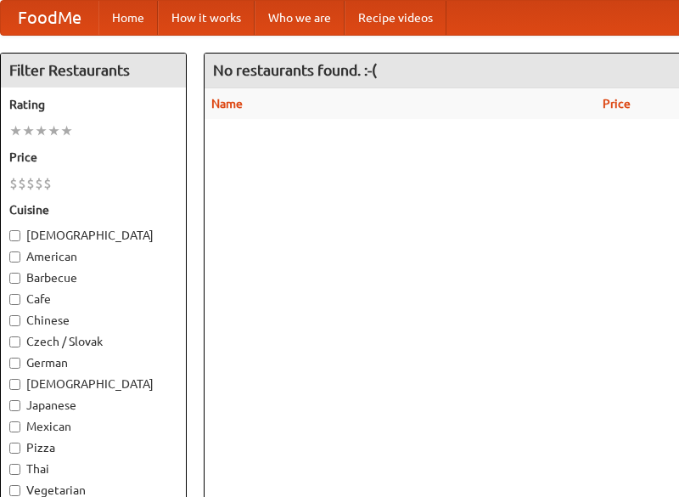 This screenshot has height=497, width=679. What do you see at coordinates (49, 18) in the screenshot?
I see `a: FoodMe` at bounding box center [49, 18].